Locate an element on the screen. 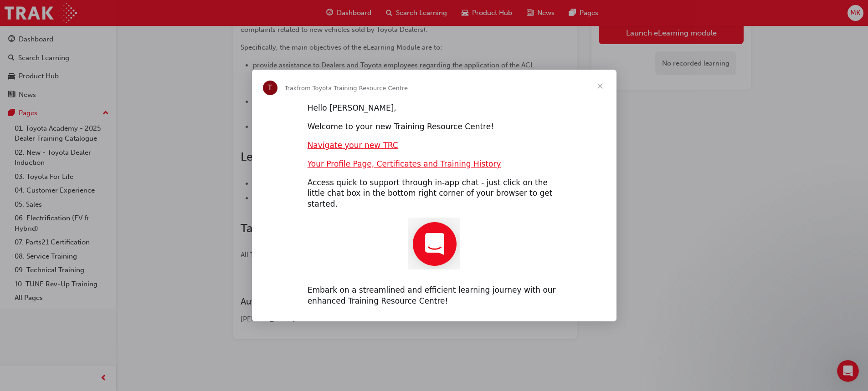  a: Your Profile Page, Certificates and Training History is located at coordinates (404, 164).